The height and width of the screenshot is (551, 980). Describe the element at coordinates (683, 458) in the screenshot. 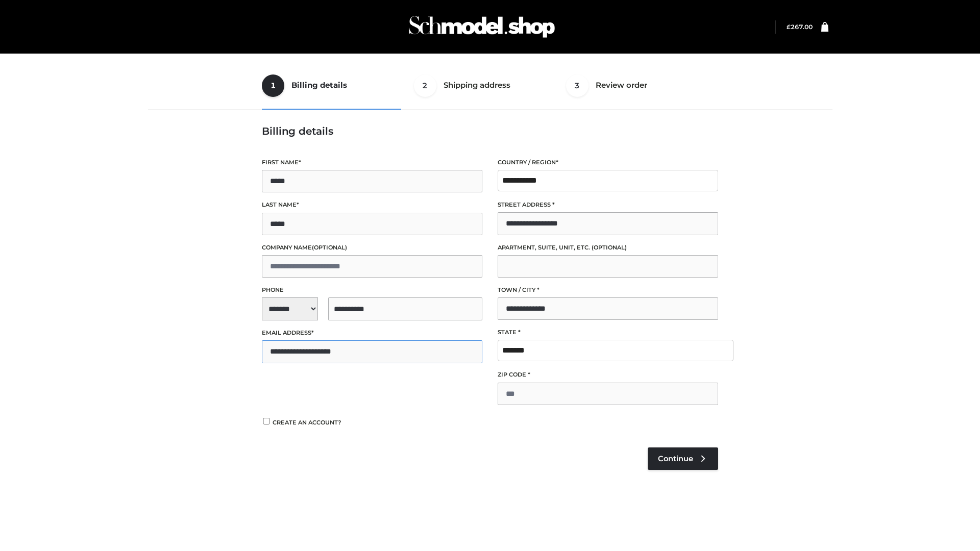

I see `a: Continue` at that location.